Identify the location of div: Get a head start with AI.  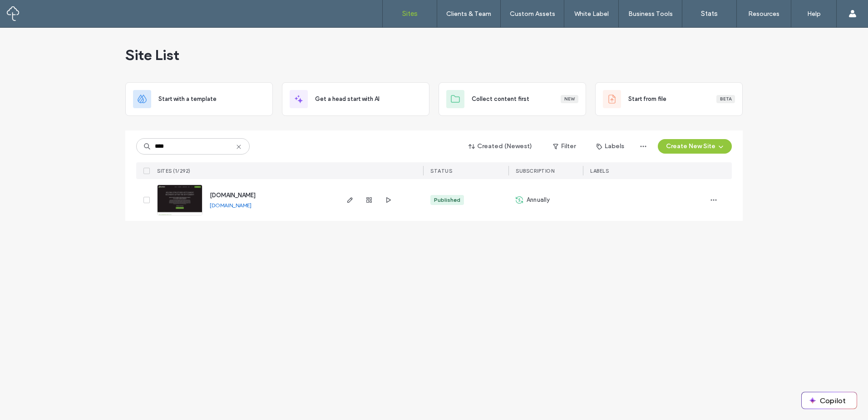
(356, 99).